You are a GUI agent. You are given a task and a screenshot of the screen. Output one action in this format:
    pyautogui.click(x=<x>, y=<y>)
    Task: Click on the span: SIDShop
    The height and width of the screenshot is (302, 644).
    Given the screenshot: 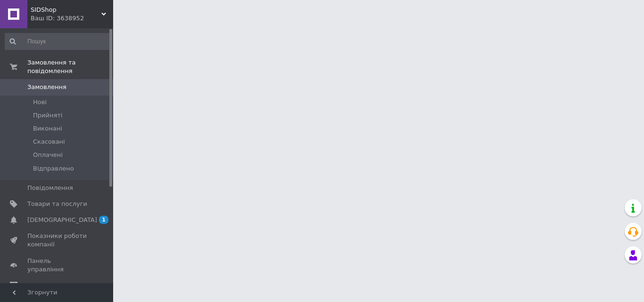 What is the action you would take?
    pyautogui.click(x=66, y=10)
    